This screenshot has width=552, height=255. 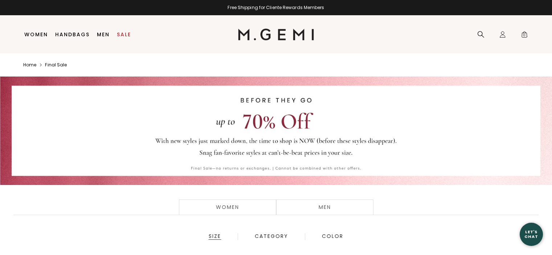 I want to click on div: Women, so click(x=228, y=207).